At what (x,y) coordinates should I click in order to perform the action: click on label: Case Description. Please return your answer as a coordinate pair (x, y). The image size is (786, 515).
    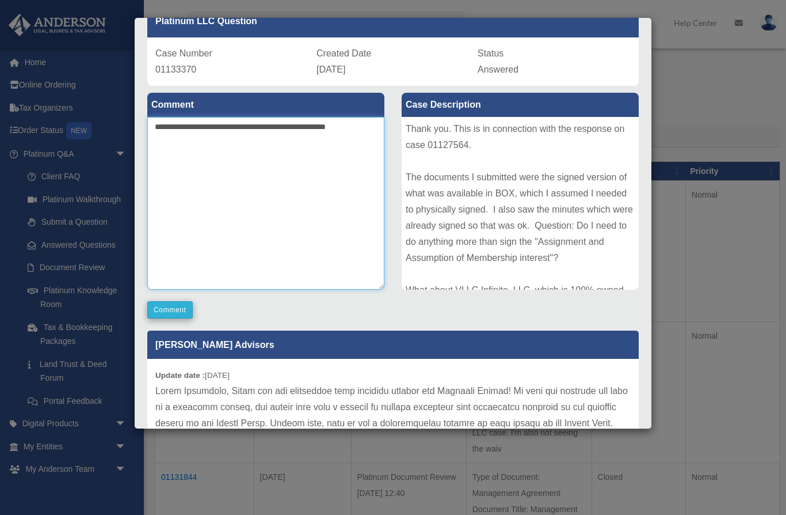
    Looking at the image, I should click on (520, 105).